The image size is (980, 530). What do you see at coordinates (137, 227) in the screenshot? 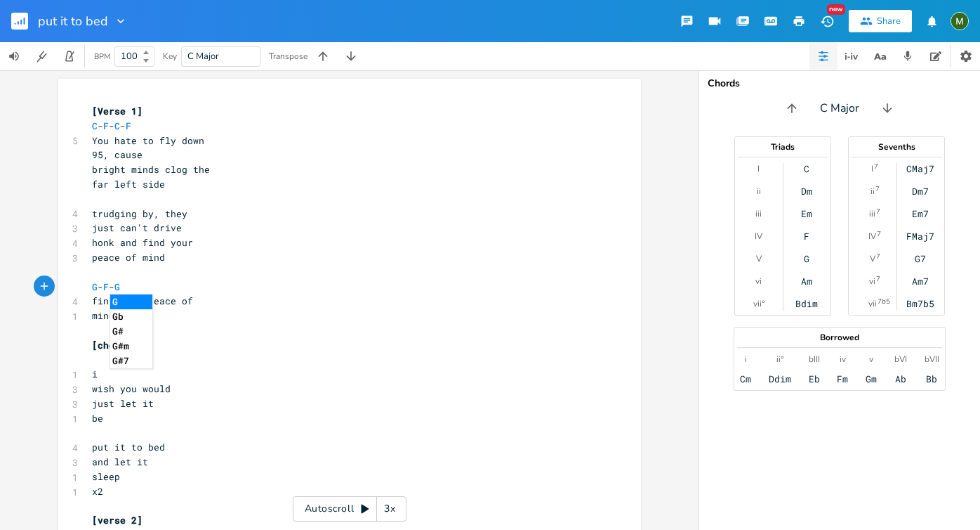
I see `span: just can't drive` at bounding box center [137, 227].